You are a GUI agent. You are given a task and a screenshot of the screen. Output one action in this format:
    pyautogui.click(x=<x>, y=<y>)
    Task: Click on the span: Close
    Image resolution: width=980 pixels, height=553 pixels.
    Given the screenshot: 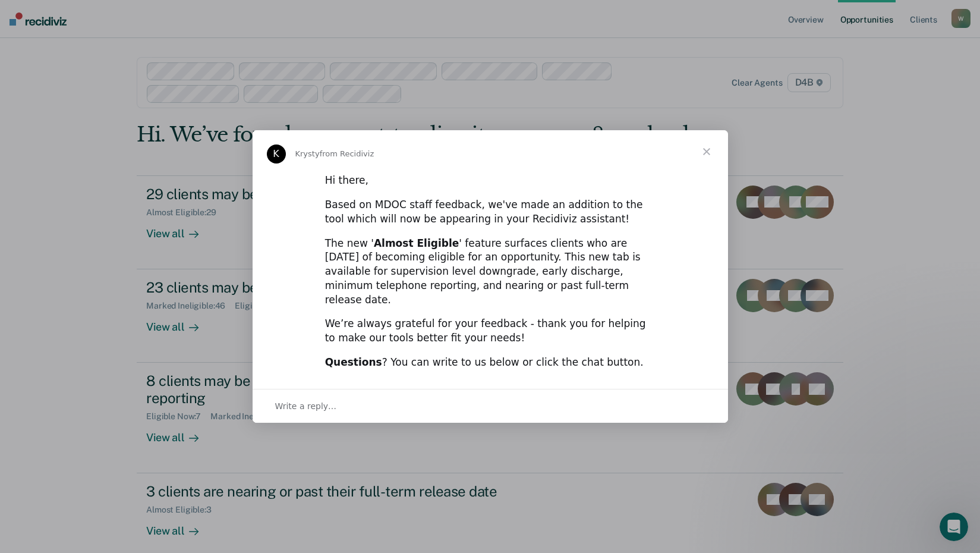 What is the action you would take?
    pyautogui.click(x=707, y=152)
    